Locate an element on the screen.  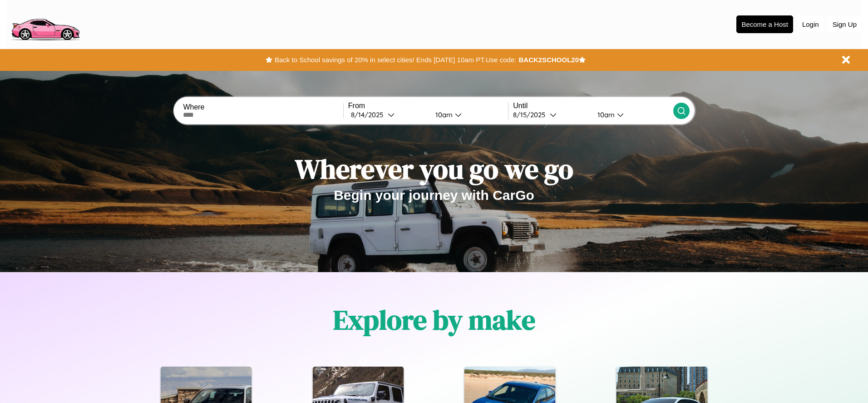
div: 8 / 14 / 2025 is located at coordinates (369, 114).